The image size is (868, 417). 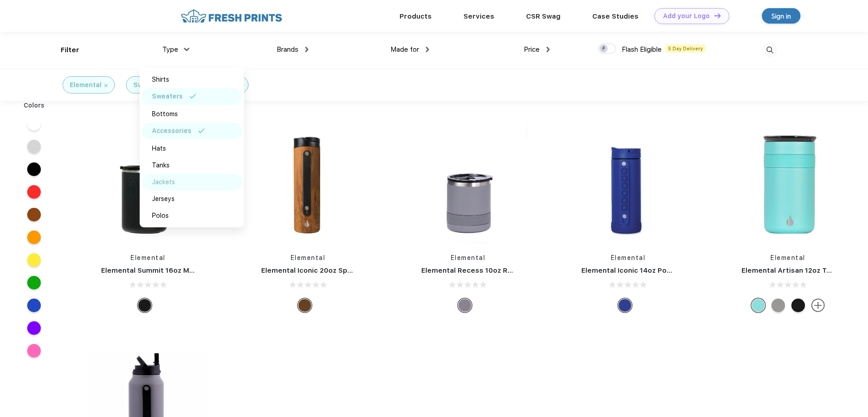 I want to click on div: Filter, so click(x=70, y=50).